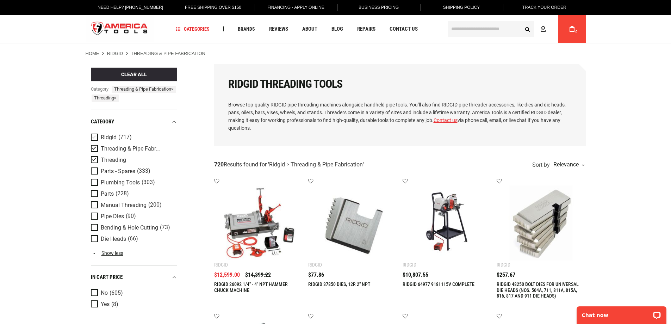  What do you see at coordinates (115, 54) in the screenshot?
I see `a: Ridgid` at bounding box center [115, 54].